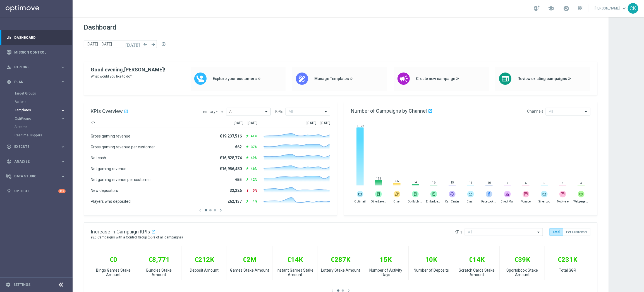 This screenshot has width=644, height=292. Describe the element at coordinates (36, 191) in the screenshot. I see `div: Optibot` at that location.